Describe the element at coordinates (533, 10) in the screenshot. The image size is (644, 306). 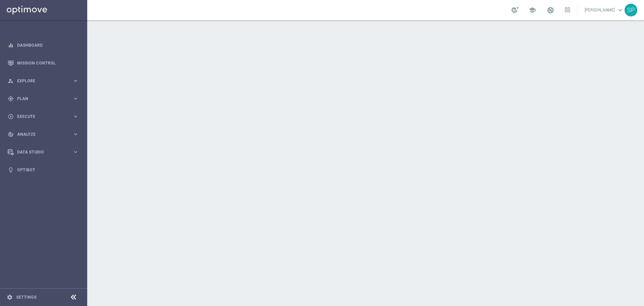
I see `span: school` at that location.